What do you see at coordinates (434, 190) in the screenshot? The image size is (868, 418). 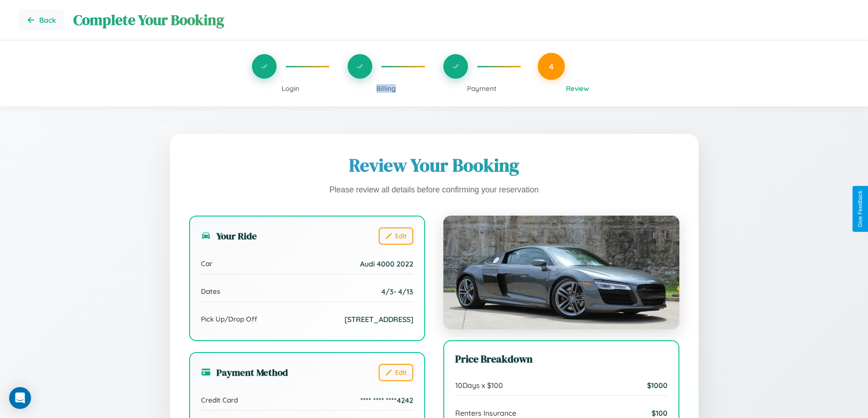 I see `p: Please review all details before confirming your reservation` at bounding box center [434, 190].